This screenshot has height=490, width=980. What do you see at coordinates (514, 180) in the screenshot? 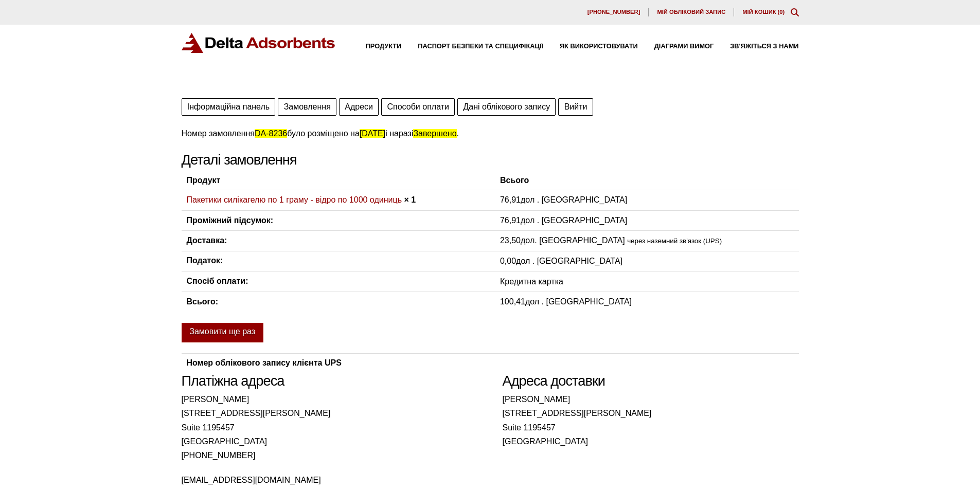
I see `font: Всього` at bounding box center [514, 180].